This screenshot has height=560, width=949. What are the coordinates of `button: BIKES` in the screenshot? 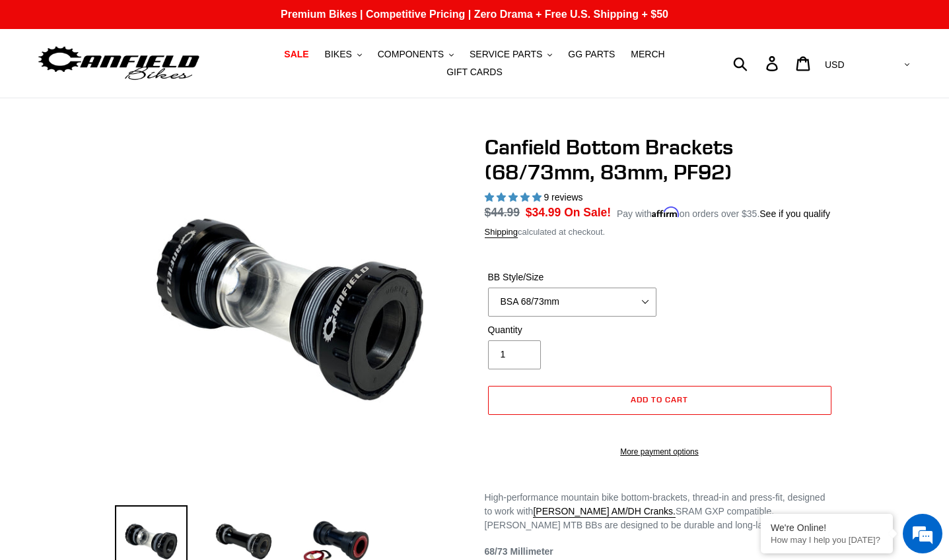 It's located at (344, 54).